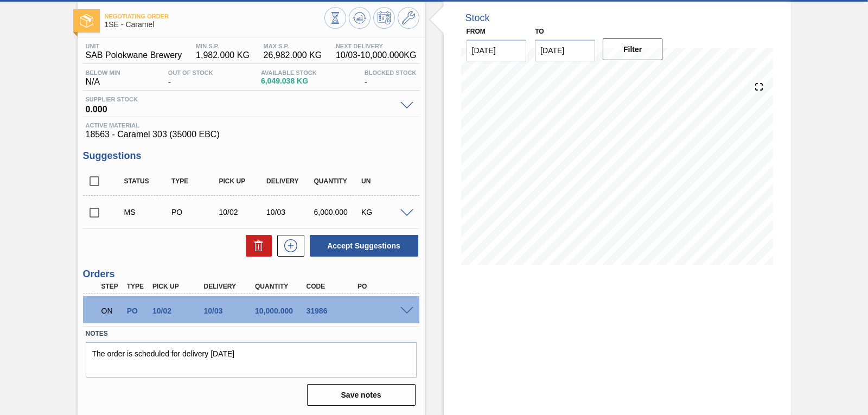 Image resolution: width=868 pixels, height=415 pixels. Describe the element at coordinates (251, 274) in the screenshot. I see `h3: Orders` at that location.